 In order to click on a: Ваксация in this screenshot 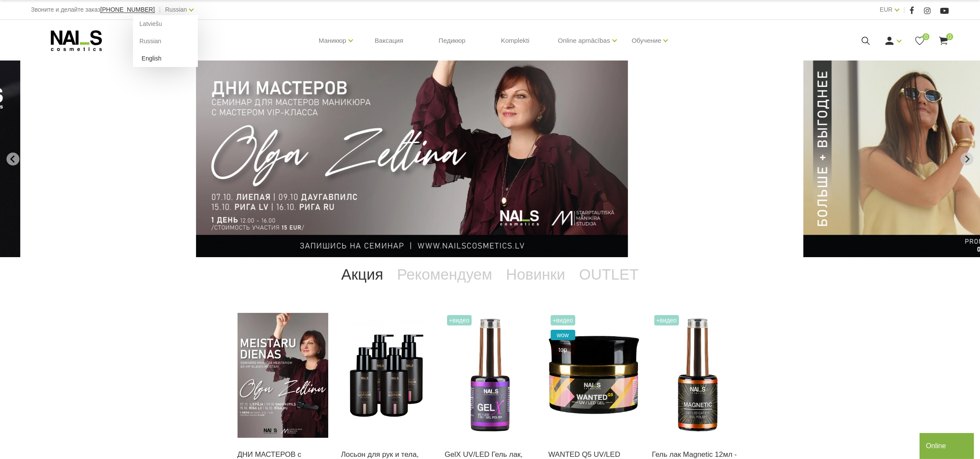, I will do `click(389, 40)`.